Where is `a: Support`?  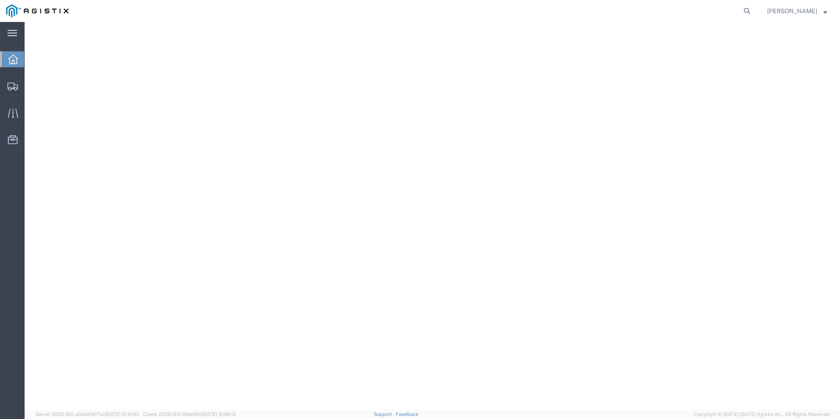
a: Support is located at coordinates (385, 414).